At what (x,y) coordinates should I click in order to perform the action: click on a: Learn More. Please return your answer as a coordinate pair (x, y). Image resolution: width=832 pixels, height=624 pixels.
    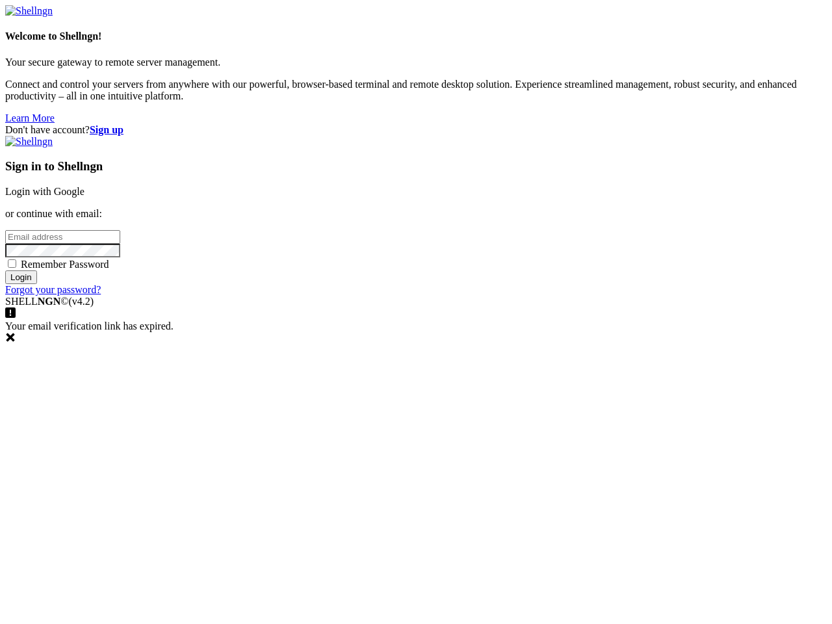
    Looking at the image, I should click on (30, 118).